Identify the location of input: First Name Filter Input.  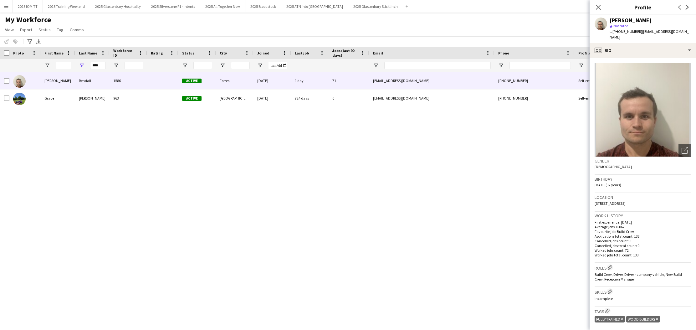
(64, 65).